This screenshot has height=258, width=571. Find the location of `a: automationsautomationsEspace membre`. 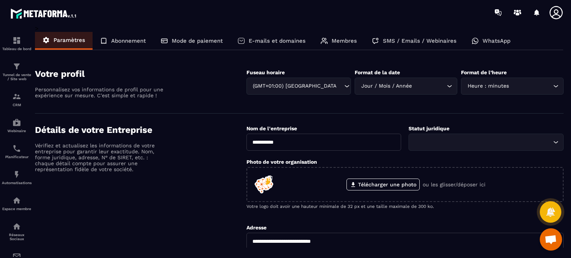

a: automationsautomationsEspace membre is located at coordinates (17, 204).